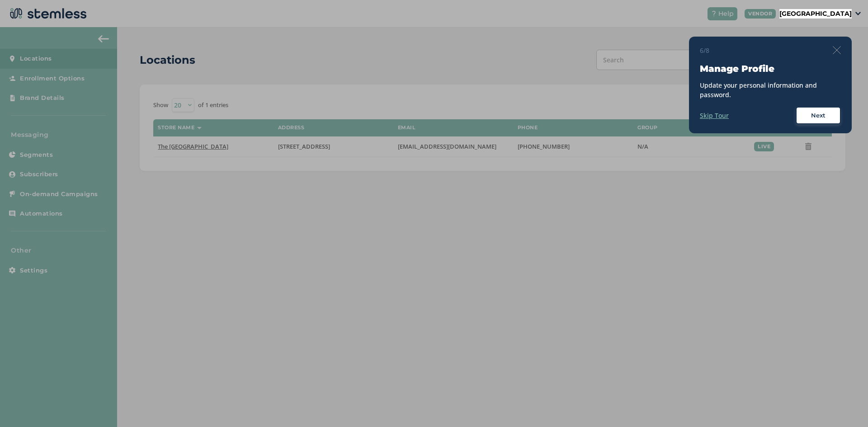 This screenshot has height=427, width=868. Describe the element at coordinates (771, 90) in the screenshot. I see `div: Update your personal information and password.` at that location.